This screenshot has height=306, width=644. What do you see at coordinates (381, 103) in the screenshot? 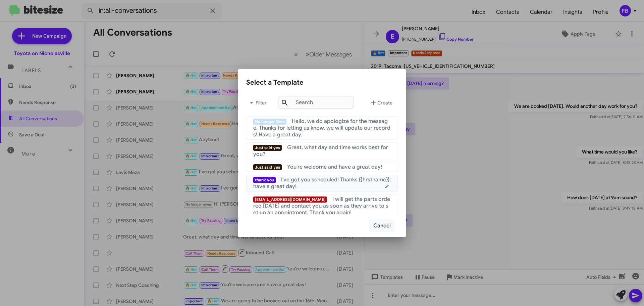
I see `button: Create` at bounding box center [381, 103].